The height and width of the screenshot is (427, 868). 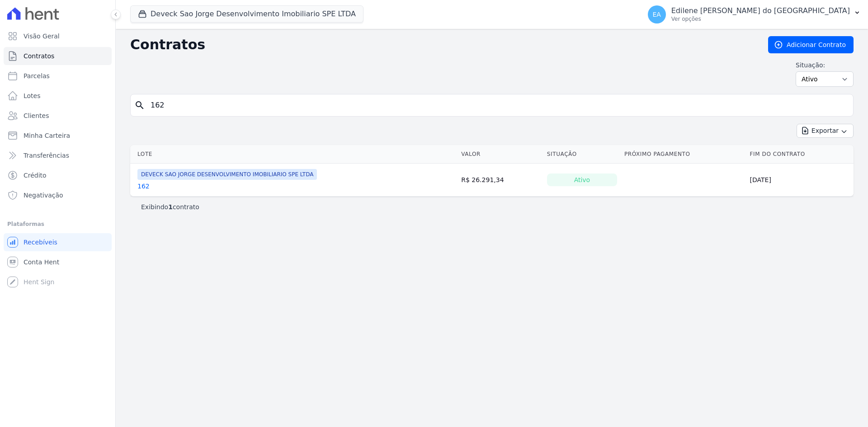 I want to click on b: 1, so click(x=170, y=207).